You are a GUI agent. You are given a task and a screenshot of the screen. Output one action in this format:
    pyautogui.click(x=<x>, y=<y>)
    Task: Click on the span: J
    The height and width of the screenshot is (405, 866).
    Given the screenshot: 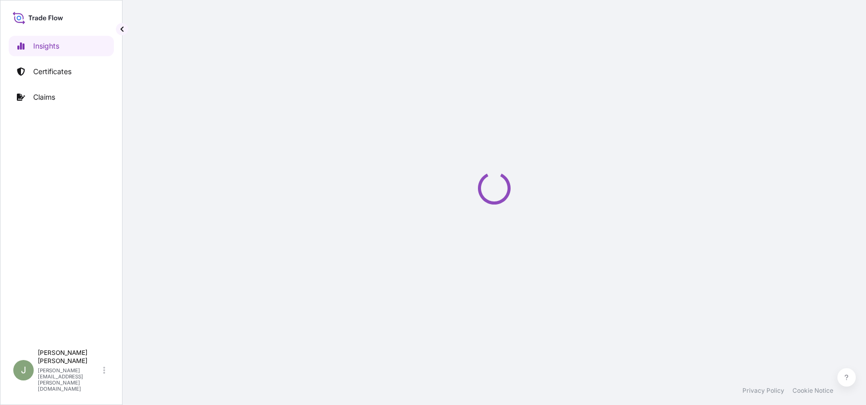 What is the action you would take?
    pyautogui.click(x=23, y=370)
    